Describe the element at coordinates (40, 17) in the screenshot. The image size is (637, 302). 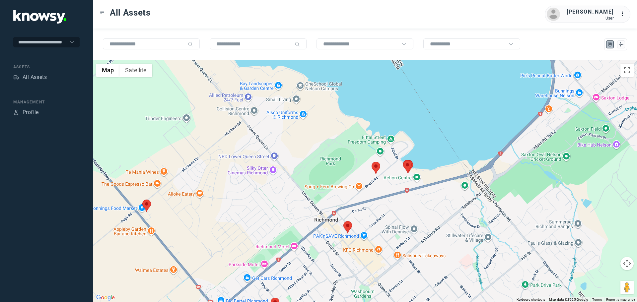
I see `img: Application Logo` at that location.